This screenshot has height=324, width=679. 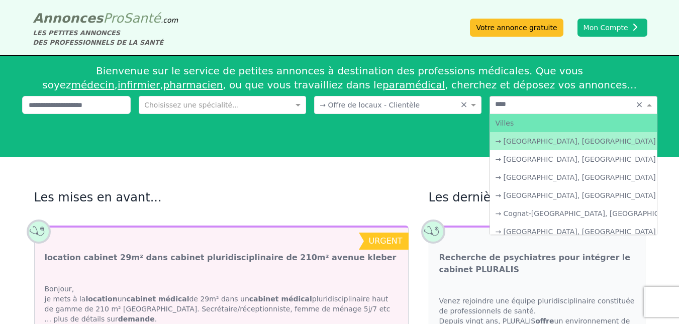 What do you see at coordinates (612, 28) in the screenshot?
I see `button: Mon Compte` at bounding box center [612, 28].